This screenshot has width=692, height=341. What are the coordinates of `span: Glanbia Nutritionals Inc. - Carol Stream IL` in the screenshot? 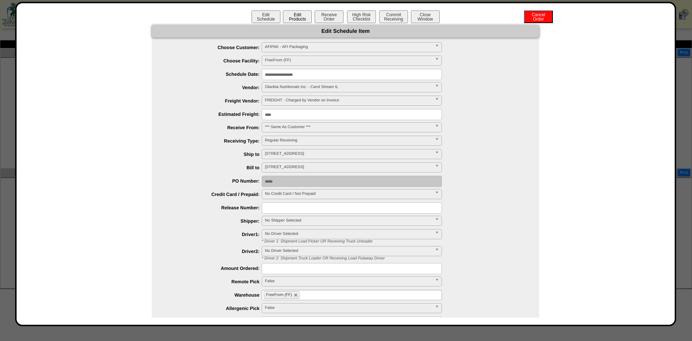 It's located at (349, 87).